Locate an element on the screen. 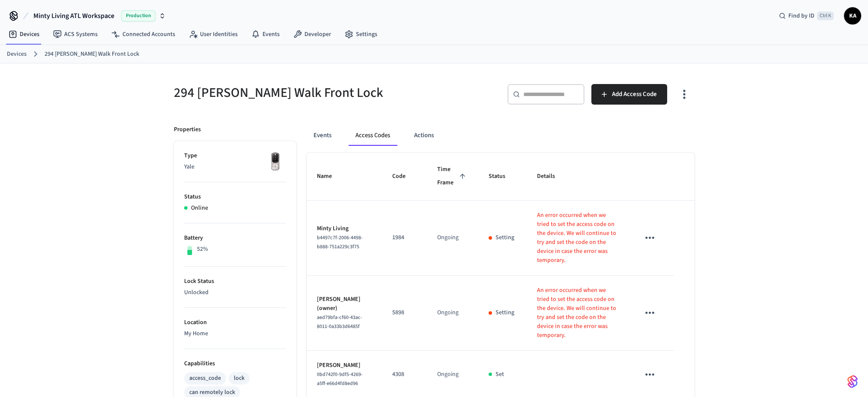  span: Find by ID is located at coordinates (801, 16).